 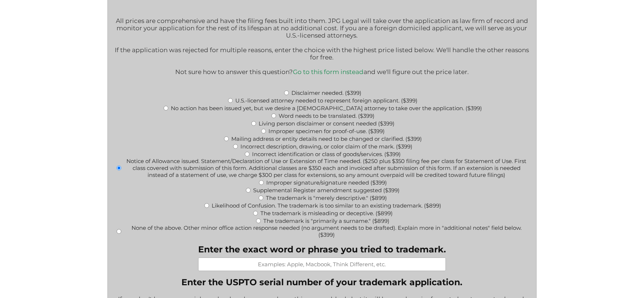 What do you see at coordinates (327, 138) in the screenshot?
I see `label: Mailing address or entity details need to be changed or clarified. ($399)` at bounding box center [327, 138].